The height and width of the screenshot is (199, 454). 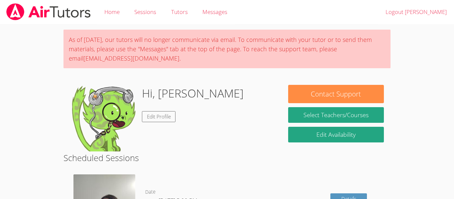 What do you see at coordinates (336, 115) in the screenshot?
I see `a: Select Teachers/Courses` at bounding box center [336, 115].